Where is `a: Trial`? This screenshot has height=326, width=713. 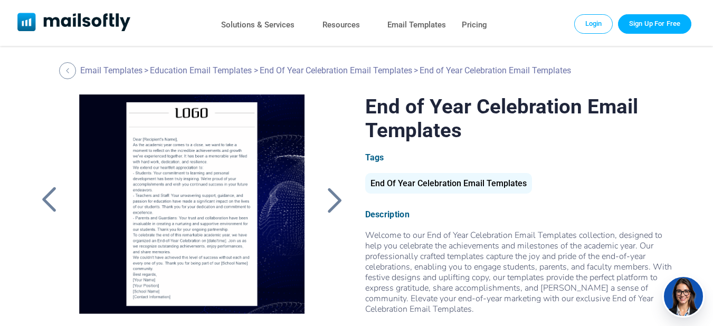 a: Trial is located at coordinates (655, 24).